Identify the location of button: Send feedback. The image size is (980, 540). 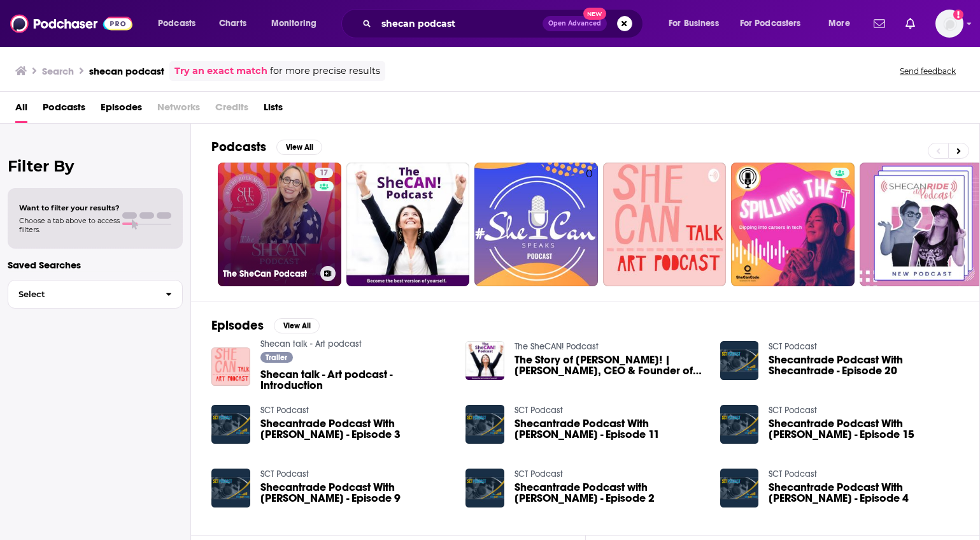
(928, 70).